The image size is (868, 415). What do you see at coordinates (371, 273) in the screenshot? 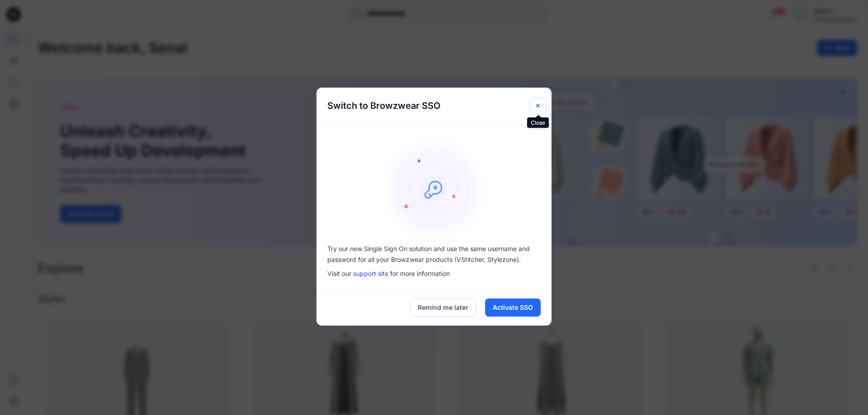
I see `a: support site` at bounding box center [371, 273].